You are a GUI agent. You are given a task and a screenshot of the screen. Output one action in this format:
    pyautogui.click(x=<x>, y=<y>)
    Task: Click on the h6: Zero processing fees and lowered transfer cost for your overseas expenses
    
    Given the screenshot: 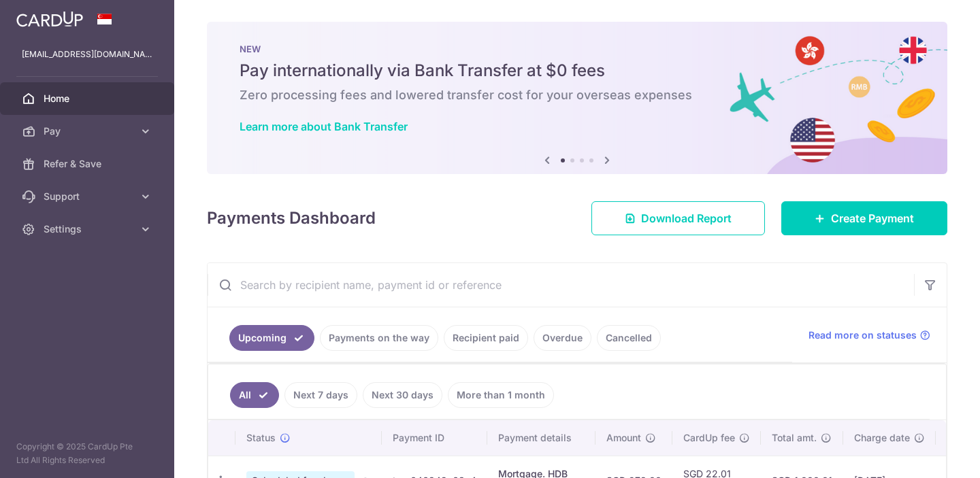 What is the action you would take?
    pyautogui.click(x=577, y=95)
    